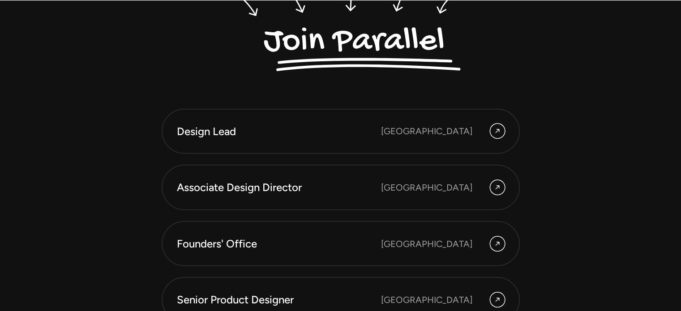  Describe the element at coordinates (279, 244) in the screenshot. I see `div: Founders' Office` at that location.